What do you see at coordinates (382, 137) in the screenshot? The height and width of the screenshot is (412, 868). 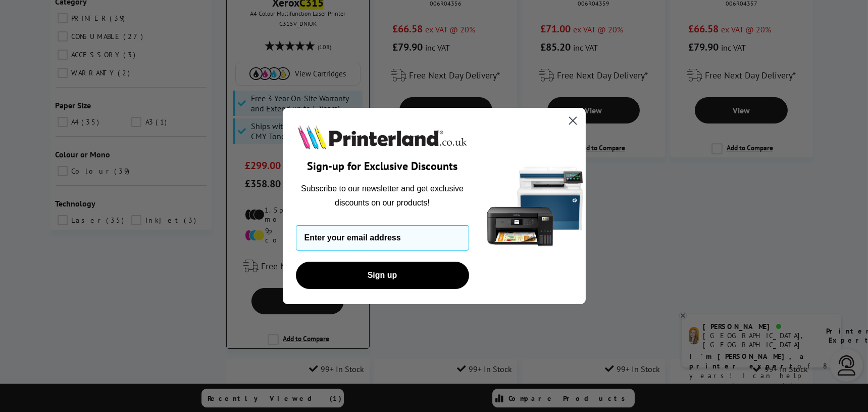 I see `img: Printerland.co.uk` at bounding box center [382, 137].